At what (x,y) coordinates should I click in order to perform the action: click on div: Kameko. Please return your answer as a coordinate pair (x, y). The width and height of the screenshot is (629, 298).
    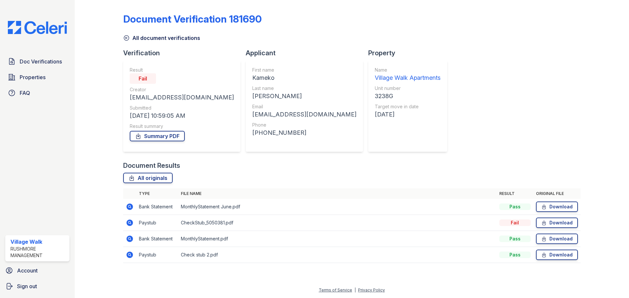
    Looking at the image, I should click on (304, 78).